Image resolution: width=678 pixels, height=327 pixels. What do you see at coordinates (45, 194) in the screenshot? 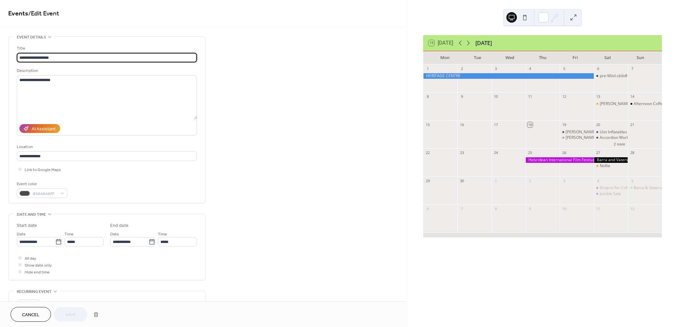
I see `span: #4A4A4AFF` at bounding box center [45, 194].